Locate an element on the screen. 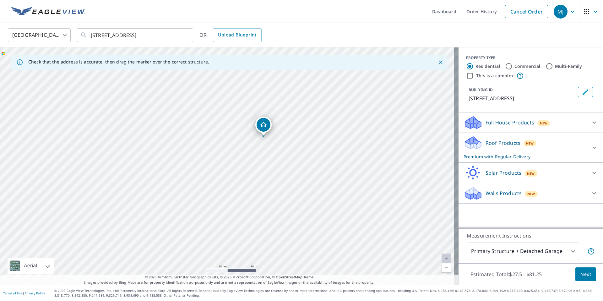 This screenshot has width=603, height=301. a: Privacy Policy is located at coordinates (35, 293).